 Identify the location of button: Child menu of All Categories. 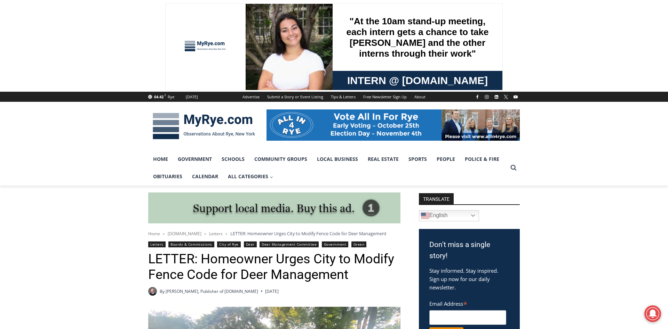
(250, 177).